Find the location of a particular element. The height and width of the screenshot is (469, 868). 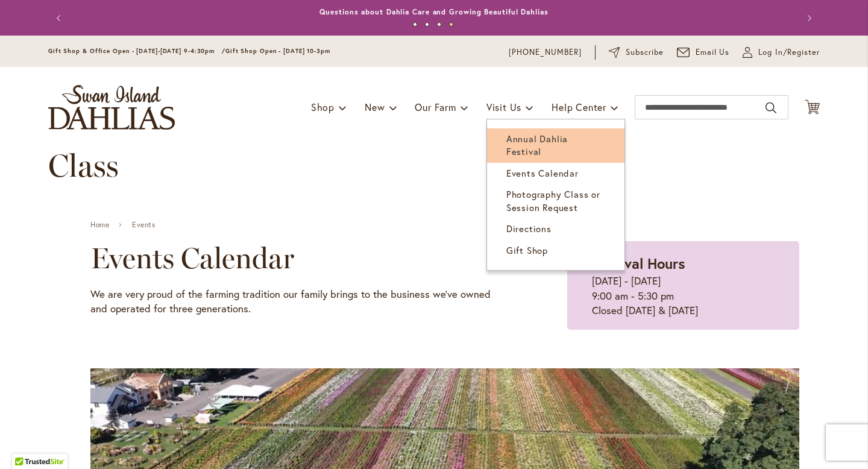

span: Events Calendar is located at coordinates (542, 173).